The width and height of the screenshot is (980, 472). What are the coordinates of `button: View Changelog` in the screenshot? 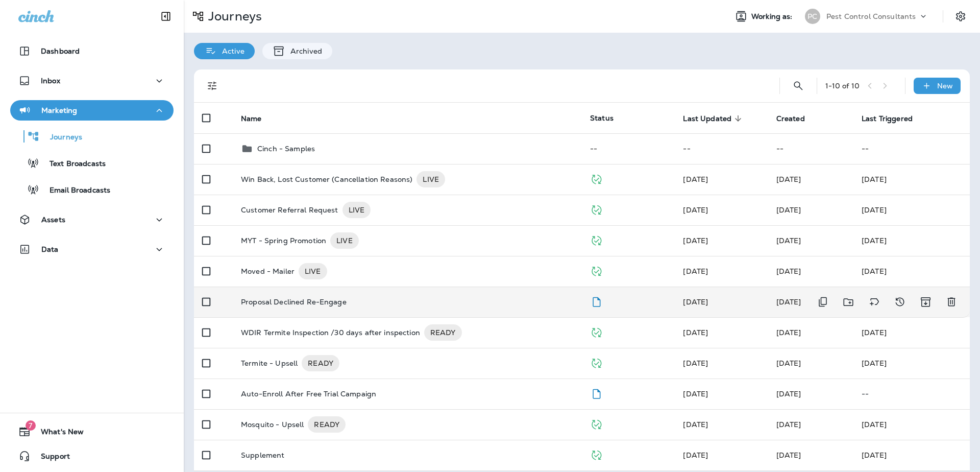 It's located at (900, 302).